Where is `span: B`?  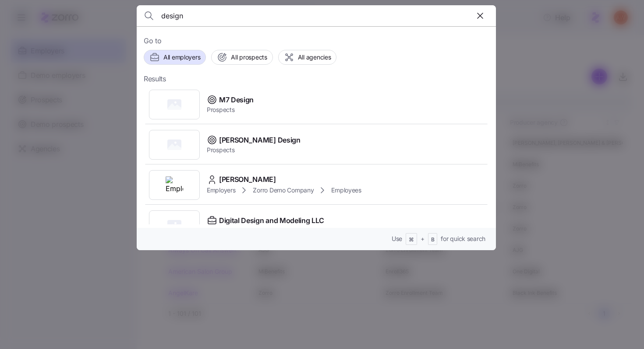
span: B is located at coordinates (433, 240).